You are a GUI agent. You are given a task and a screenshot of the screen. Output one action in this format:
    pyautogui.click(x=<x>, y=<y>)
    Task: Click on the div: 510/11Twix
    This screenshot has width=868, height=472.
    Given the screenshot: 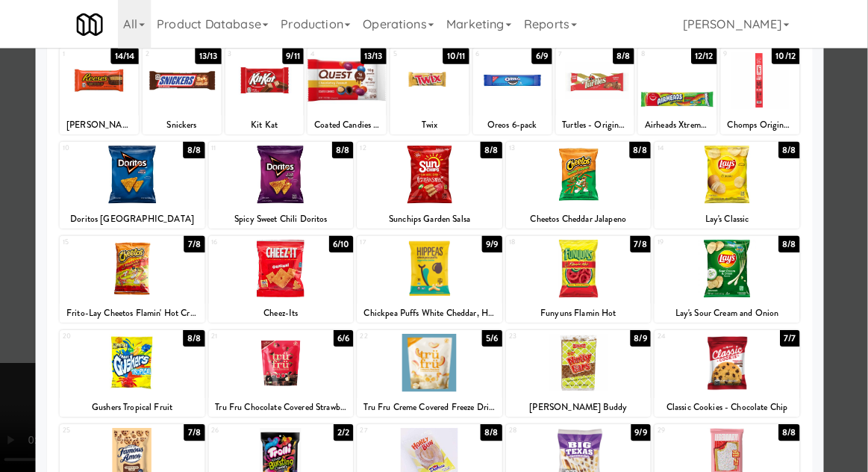 What is the action you would take?
    pyautogui.click(x=434, y=90)
    